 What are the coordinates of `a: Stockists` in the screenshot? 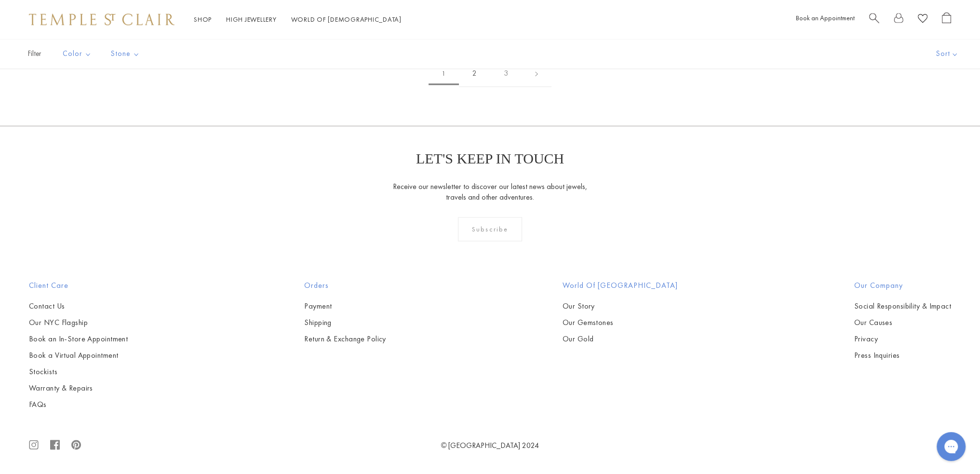 It's located at (78, 372).